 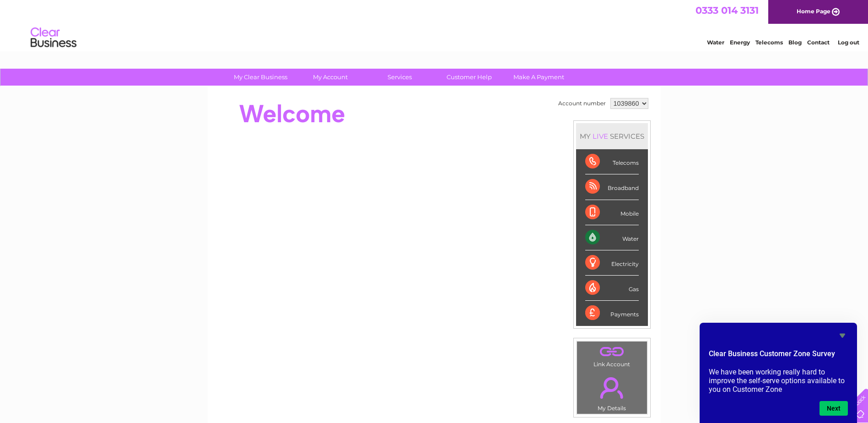 I want to click on td: Account number, so click(x=582, y=103).